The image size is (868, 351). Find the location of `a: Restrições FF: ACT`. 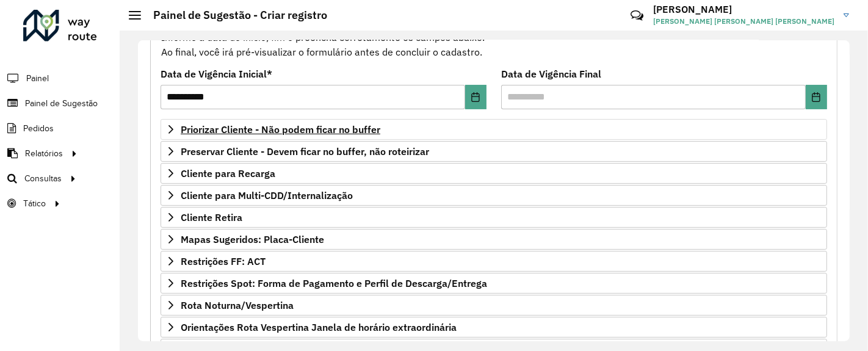

a: Restrições FF: ACT is located at coordinates (494, 262).